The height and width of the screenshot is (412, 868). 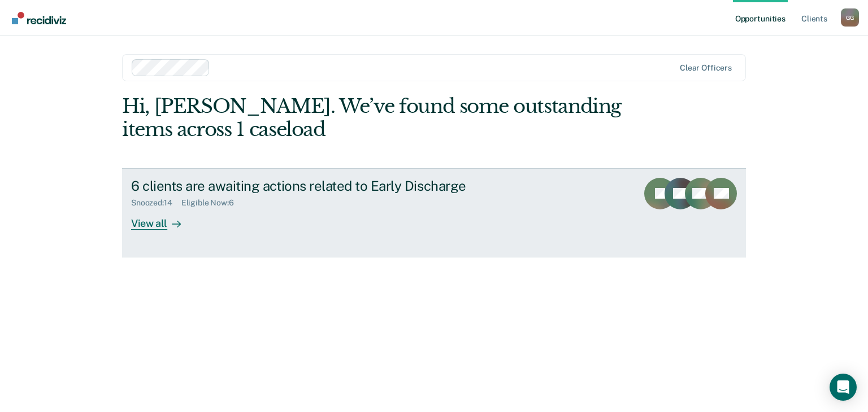 I want to click on div: 6 clients are awaiting actions related to Early Discharge, so click(x=329, y=186).